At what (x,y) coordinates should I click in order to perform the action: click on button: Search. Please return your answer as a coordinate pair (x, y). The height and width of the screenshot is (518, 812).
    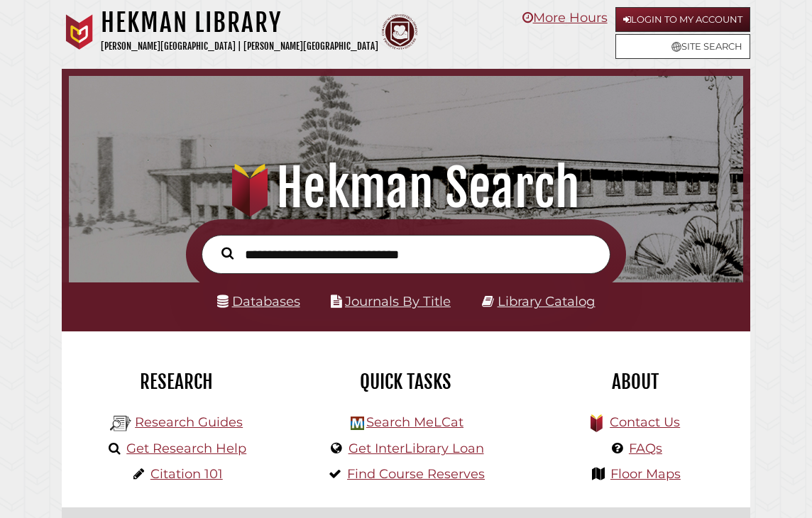
    Looking at the image, I should click on (227, 254).